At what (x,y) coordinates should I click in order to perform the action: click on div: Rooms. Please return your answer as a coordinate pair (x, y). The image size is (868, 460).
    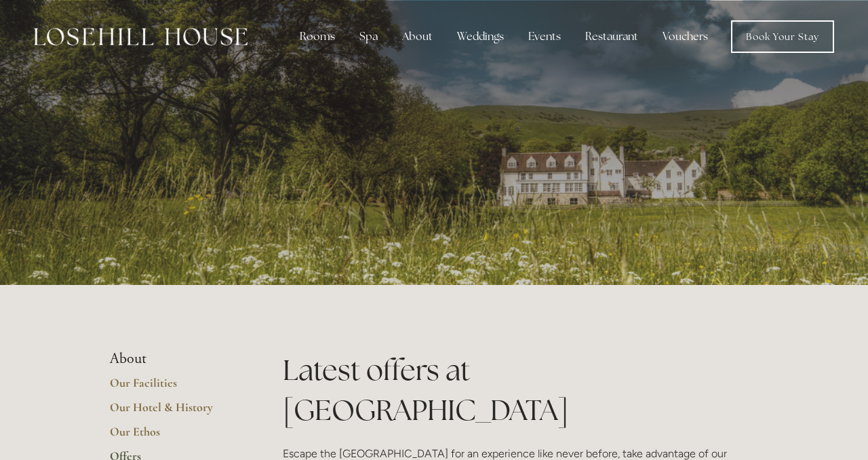
    Looking at the image, I should click on (317, 37).